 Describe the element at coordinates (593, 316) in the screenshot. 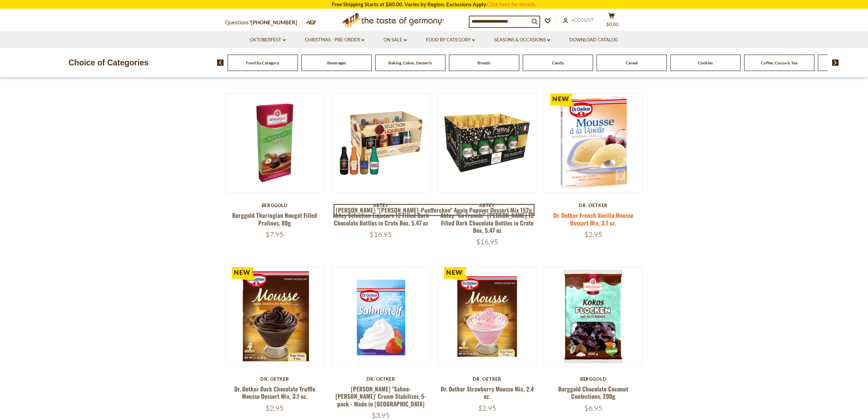

I see `img: Berggold Chocolate Coconut Confections, 200g` at that location.